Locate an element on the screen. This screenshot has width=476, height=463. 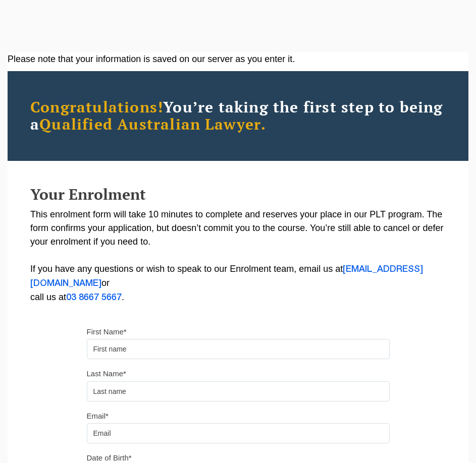
label: Last Name* is located at coordinates (107, 374).